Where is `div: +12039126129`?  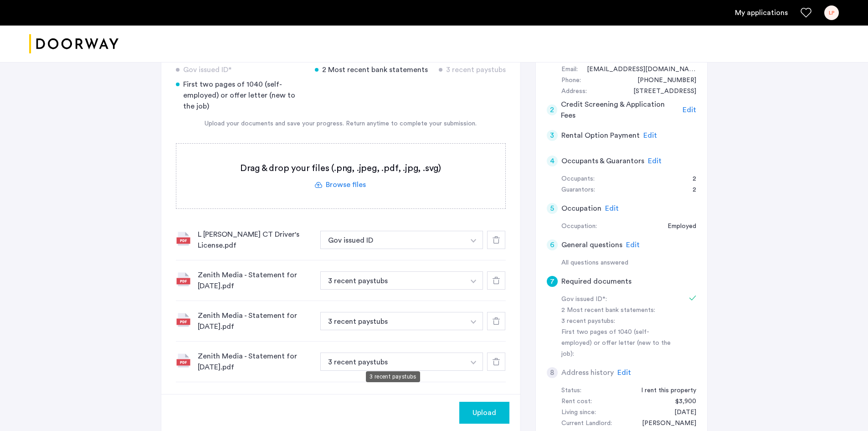 div: +12039126129 is located at coordinates (662, 81).